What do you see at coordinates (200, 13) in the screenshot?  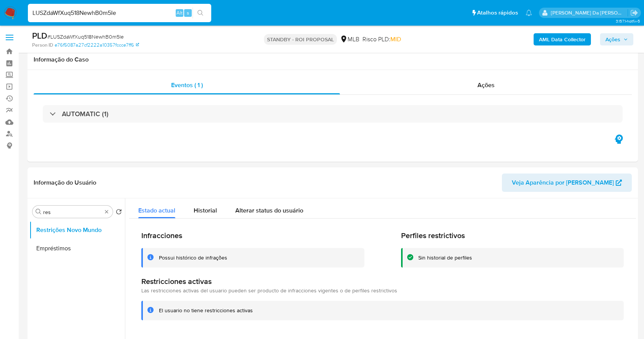 I see `button: search-icon` at bounding box center [200, 13].